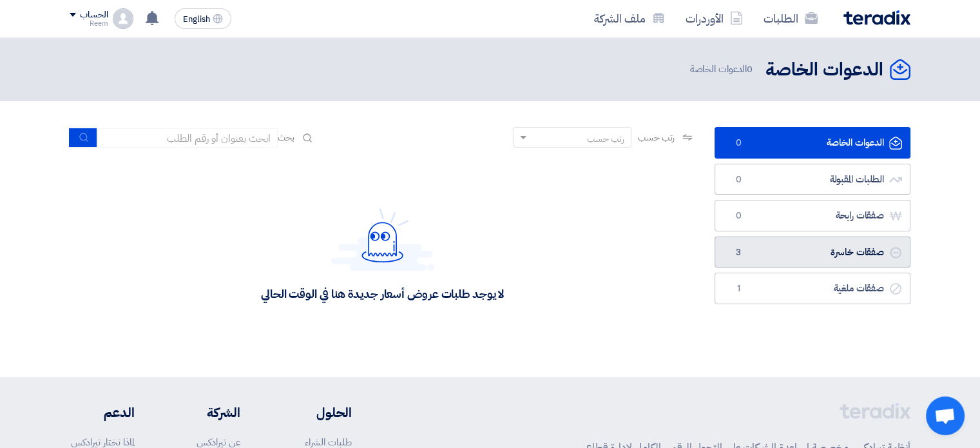 This screenshot has height=448, width=980. I want to click on a: ملف الشركة, so click(630, 18).